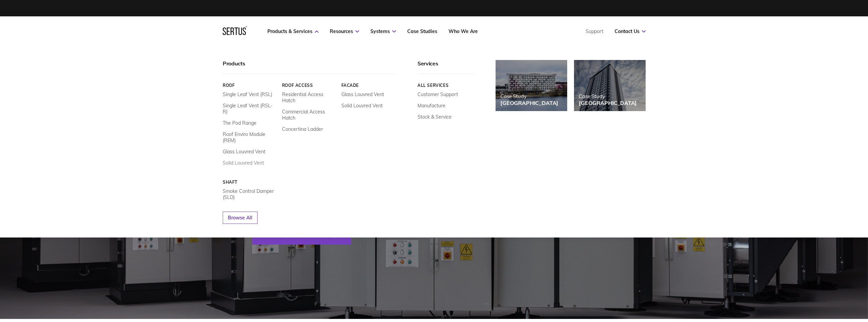 This screenshot has width=868, height=322. What do you see at coordinates (383, 32) in the screenshot?
I see `a: Systems` at bounding box center [383, 32].